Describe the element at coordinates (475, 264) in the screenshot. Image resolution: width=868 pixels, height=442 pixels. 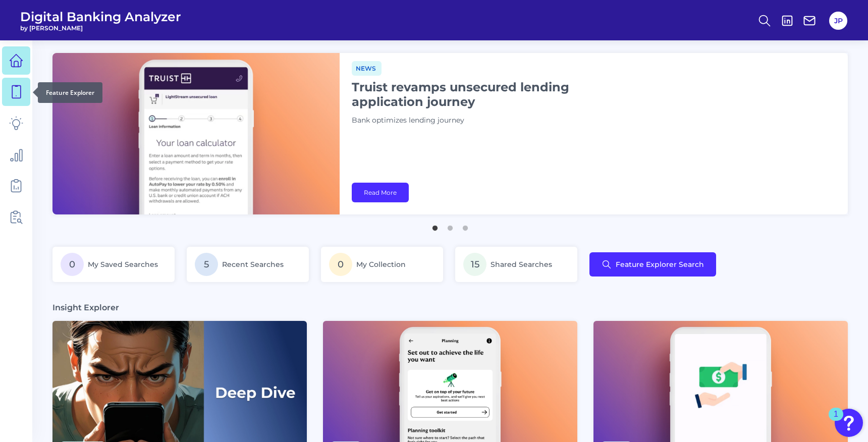
I see `span: 15` at that location.